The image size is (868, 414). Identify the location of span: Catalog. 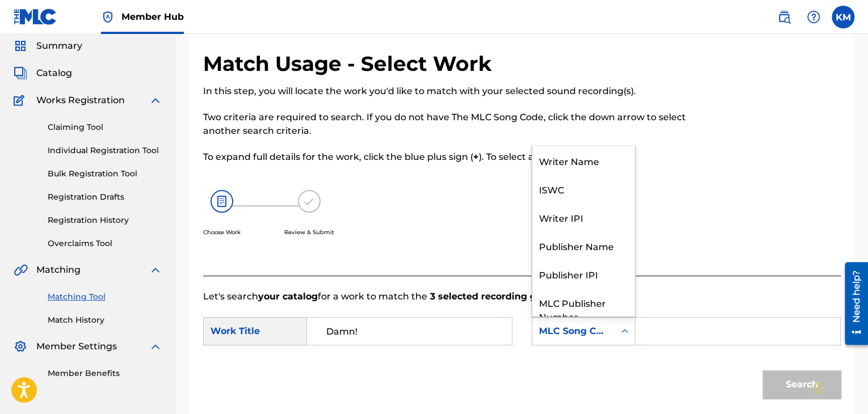
(54, 73).